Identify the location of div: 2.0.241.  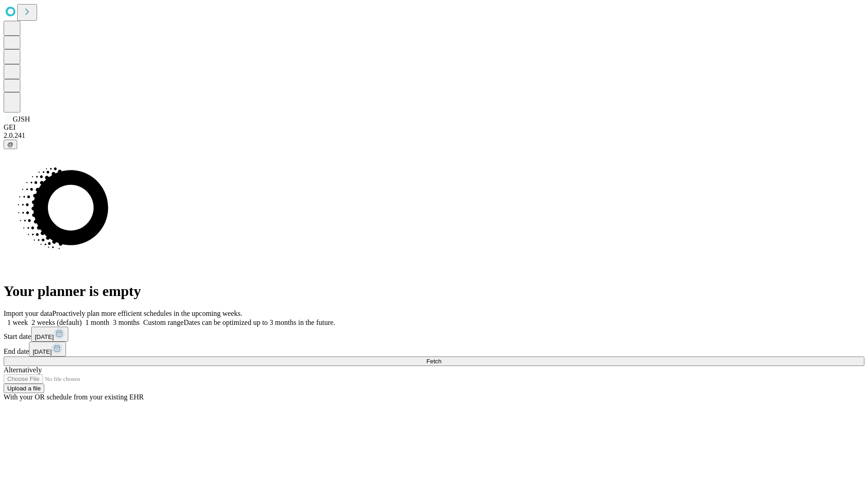
(434, 136).